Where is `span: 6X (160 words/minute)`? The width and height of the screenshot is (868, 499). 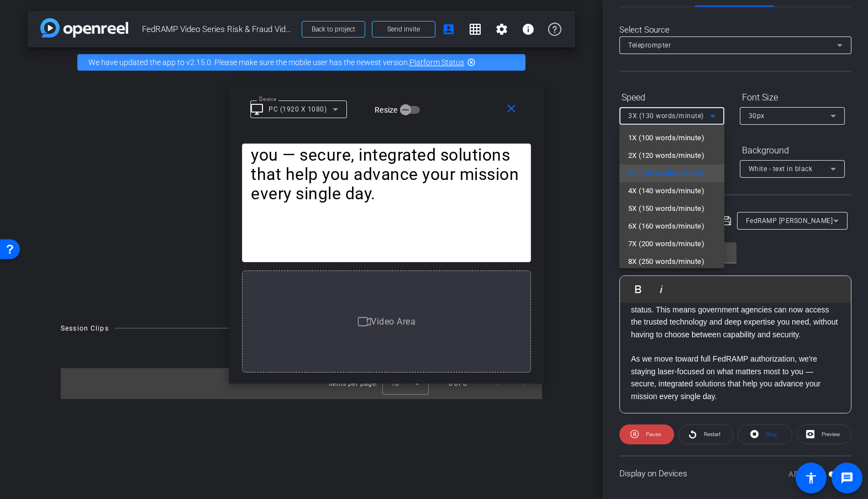 span: 6X (160 words/minute) is located at coordinates (666, 226).